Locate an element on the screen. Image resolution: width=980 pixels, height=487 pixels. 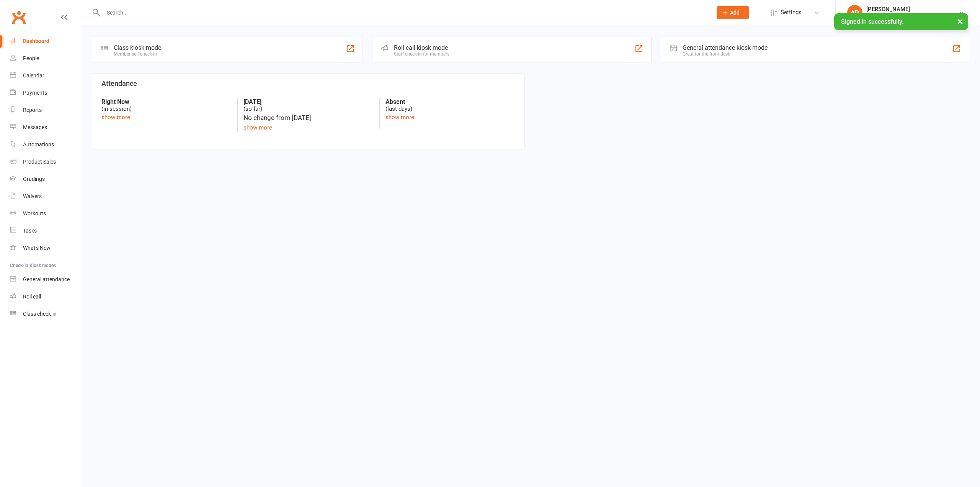
a: Calendar is located at coordinates (45, 76).